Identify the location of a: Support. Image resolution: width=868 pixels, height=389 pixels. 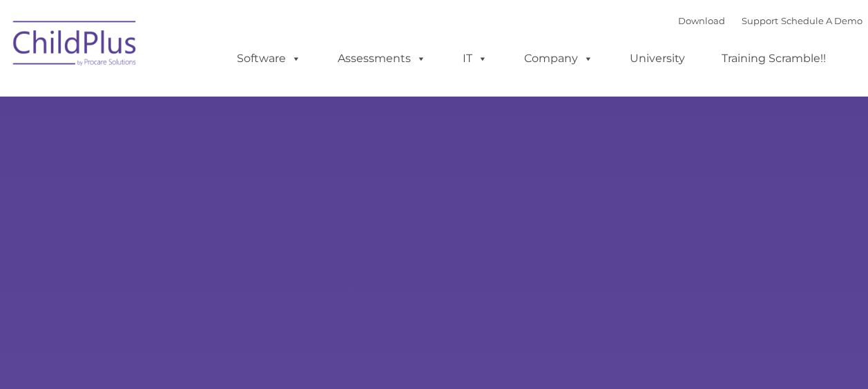
(760, 20).